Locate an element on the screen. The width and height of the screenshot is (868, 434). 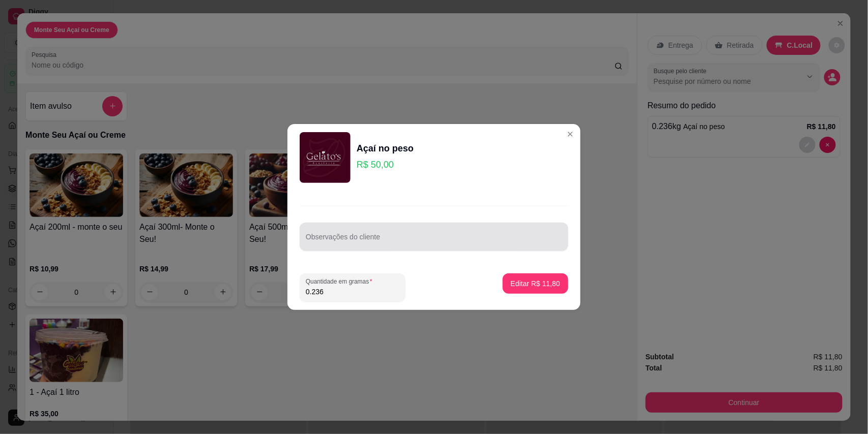
input: Observações do cliente is located at coordinates (434, 241).